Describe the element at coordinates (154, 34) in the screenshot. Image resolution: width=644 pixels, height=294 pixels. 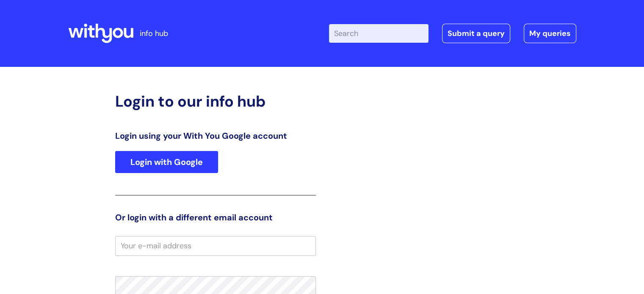
I see `p: info hub` at that location.